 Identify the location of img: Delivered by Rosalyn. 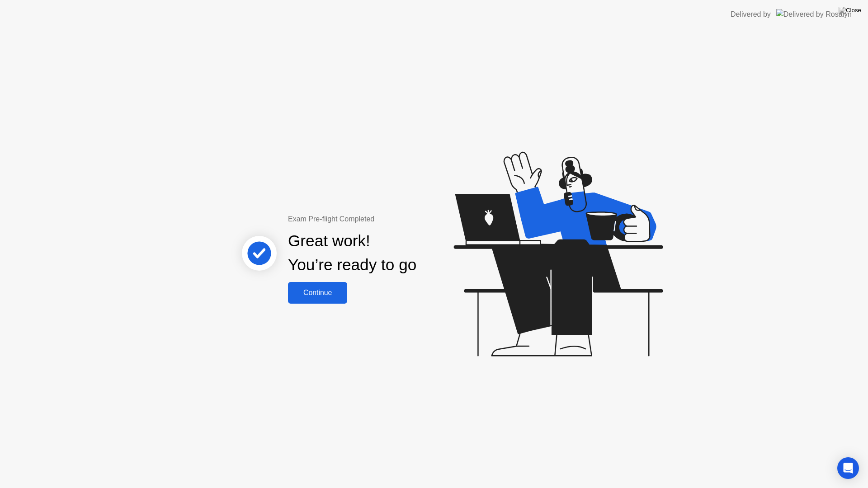
(814, 14).